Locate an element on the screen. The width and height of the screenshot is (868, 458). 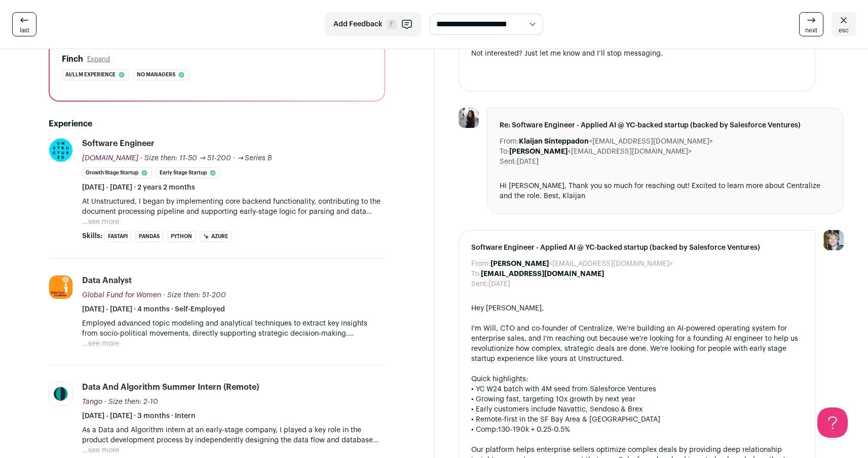
span: · Size then: 11-50 → 51-200 is located at coordinates (185, 159).